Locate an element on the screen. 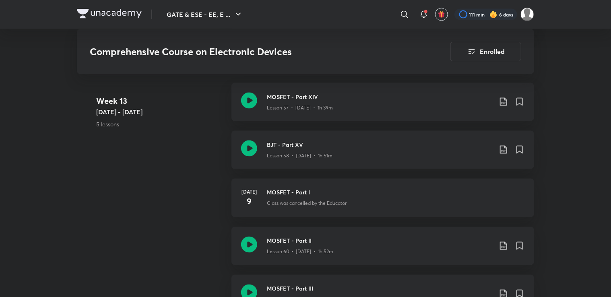 The width and height of the screenshot is (611, 297). h4: 9 is located at coordinates (249, 202).